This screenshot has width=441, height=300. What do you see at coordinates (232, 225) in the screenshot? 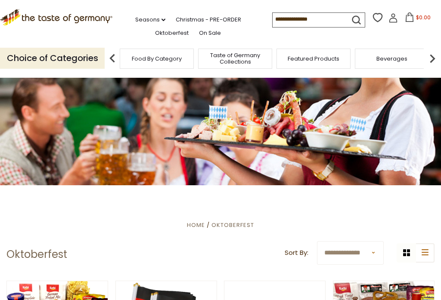
I see `span: Oktoberfest` at bounding box center [232, 225].